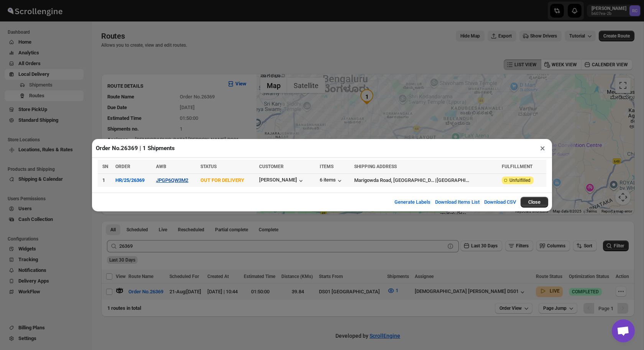  Describe the element at coordinates (623, 331) in the screenshot. I see `a: Open chat` at that location.